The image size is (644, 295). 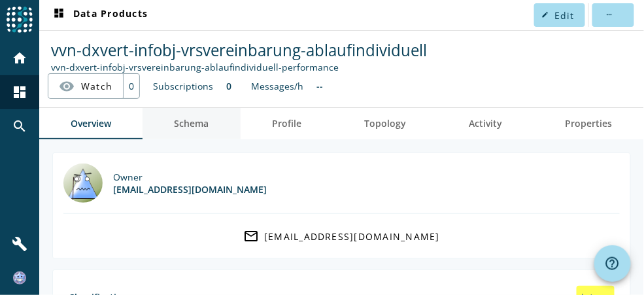 What do you see at coordinates (20, 20) in the screenshot?
I see `img: spoud-logo.svg` at bounding box center [20, 20].